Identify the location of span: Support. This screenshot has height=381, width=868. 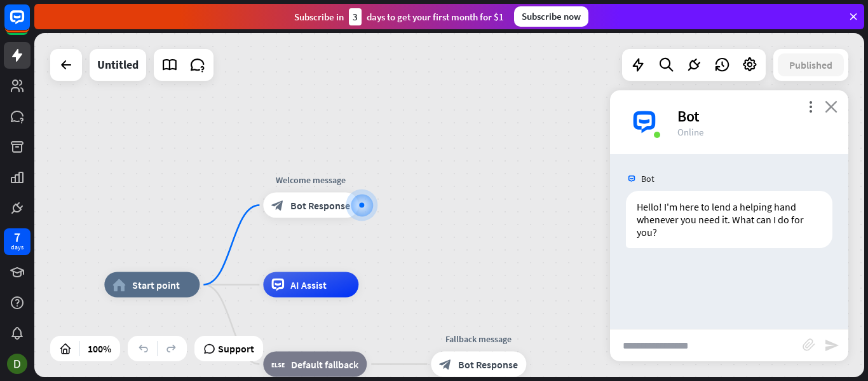
(236, 348).